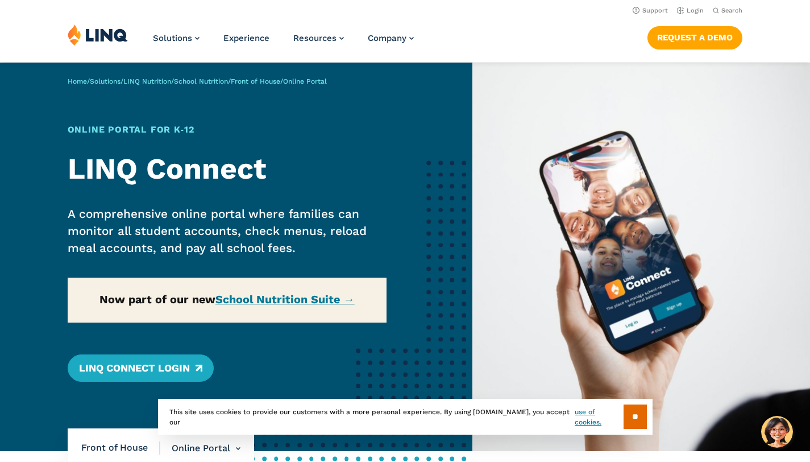  What do you see at coordinates (651, 10) in the screenshot?
I see `a: Support` at bounding box center [651, 10].